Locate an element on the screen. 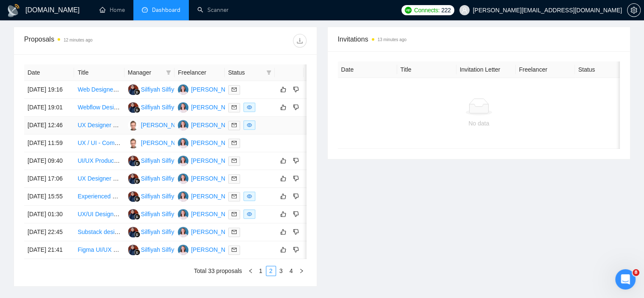  div: No data is located at coordinates (479, 123).